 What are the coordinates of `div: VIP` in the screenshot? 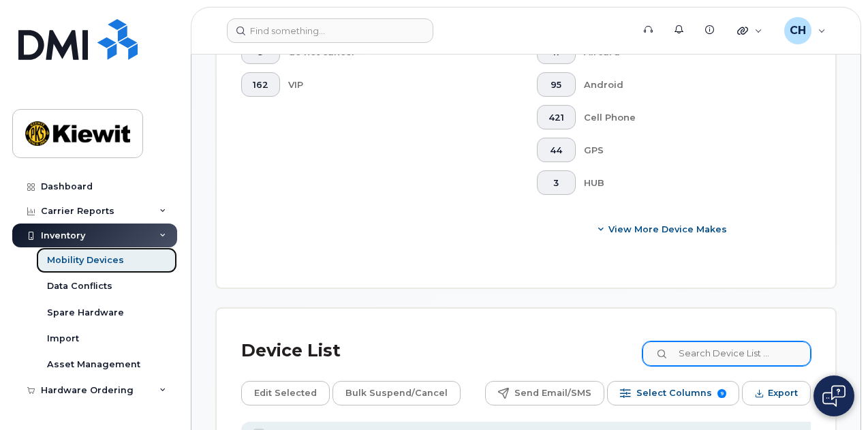 It's located at (391, 85).